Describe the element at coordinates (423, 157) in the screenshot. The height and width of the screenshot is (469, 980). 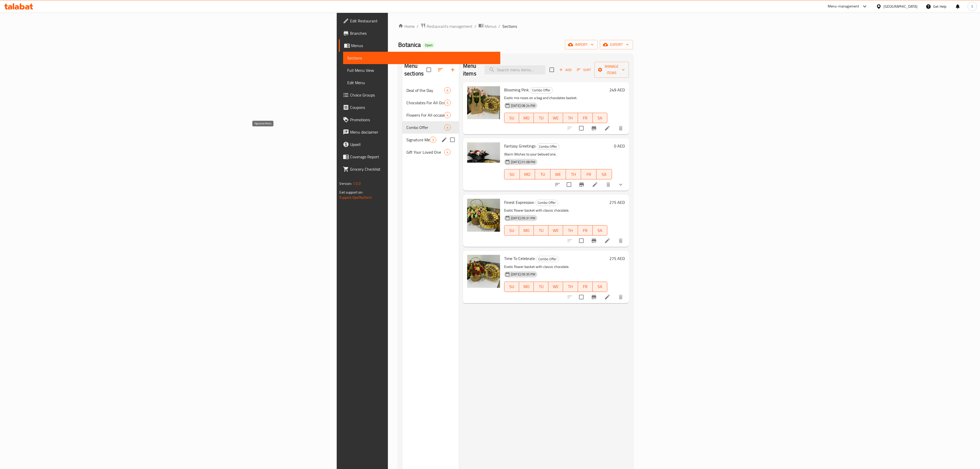
I see `span: Coverage Report` at that location.